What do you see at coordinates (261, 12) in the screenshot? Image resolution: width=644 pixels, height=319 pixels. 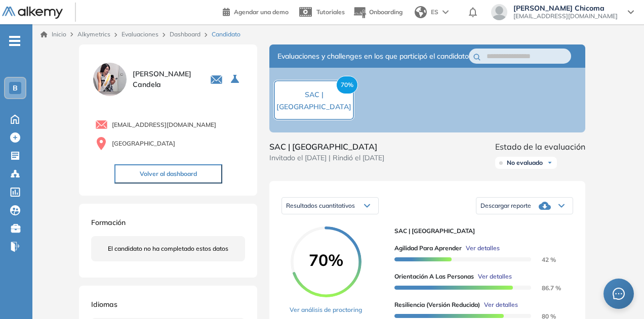 I see `span: Agendar una demo` at bounding box center [261, 12].